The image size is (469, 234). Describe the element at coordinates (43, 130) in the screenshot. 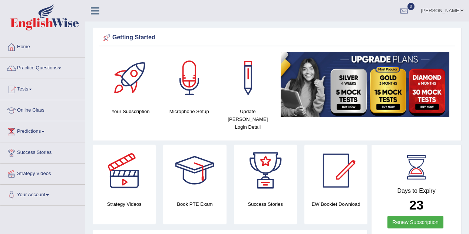

I see `a: Predictions` at that location.